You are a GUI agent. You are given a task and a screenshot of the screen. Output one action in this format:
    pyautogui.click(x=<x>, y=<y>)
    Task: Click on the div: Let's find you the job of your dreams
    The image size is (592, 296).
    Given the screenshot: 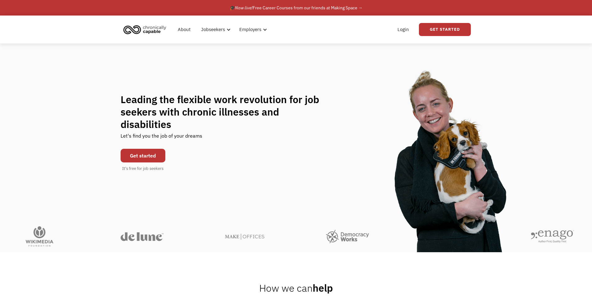 What is the action you would take?
    pyautogui.click(x=161, y=138)
    